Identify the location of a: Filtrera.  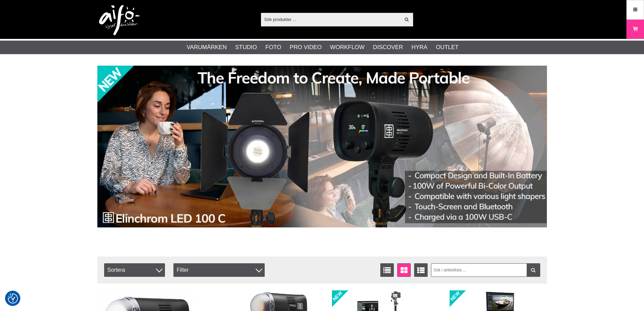
(534, 270).